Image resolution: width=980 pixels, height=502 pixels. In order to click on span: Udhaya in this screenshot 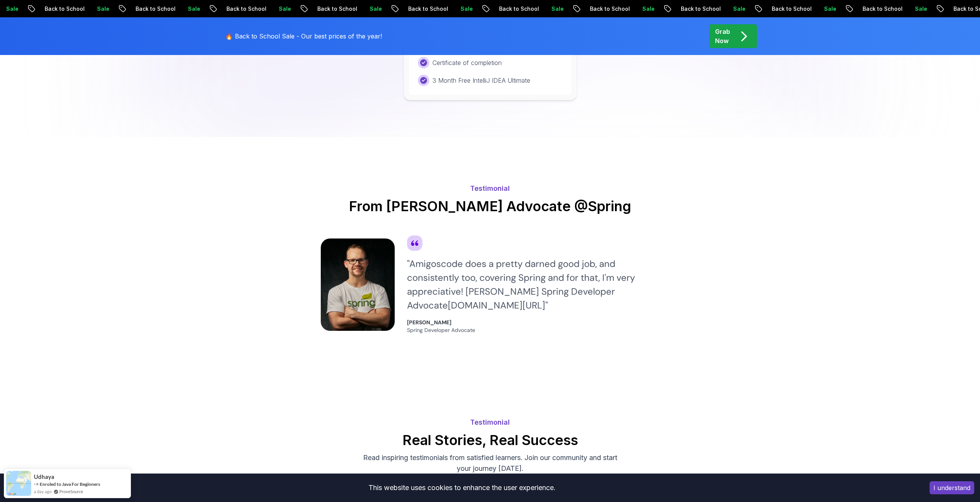, I will do `click(44, 477)`.